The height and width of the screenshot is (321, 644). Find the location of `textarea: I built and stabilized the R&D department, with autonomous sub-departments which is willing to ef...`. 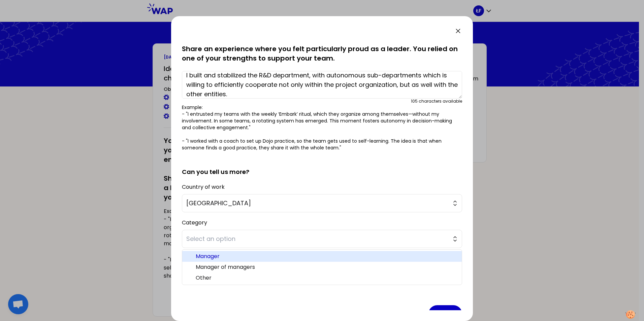

textarea: I built and stabilized the R&D department, with autonomous sub-departments which is willing to ef... is located at coordinates (322, 84).